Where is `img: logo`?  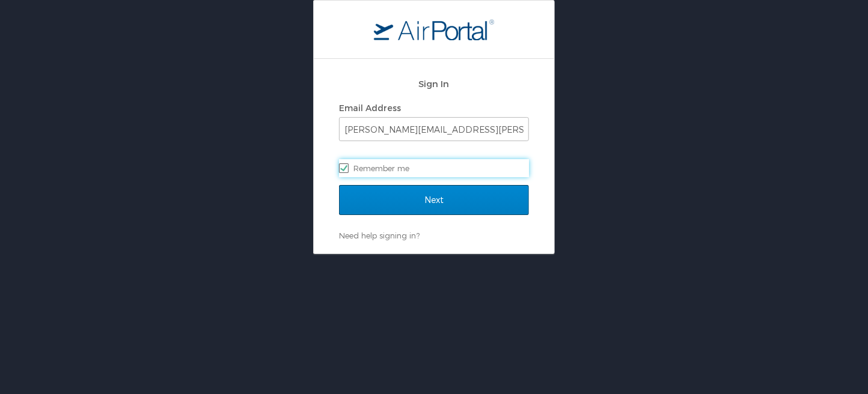
img: logo is located at coordinates (434, 29).